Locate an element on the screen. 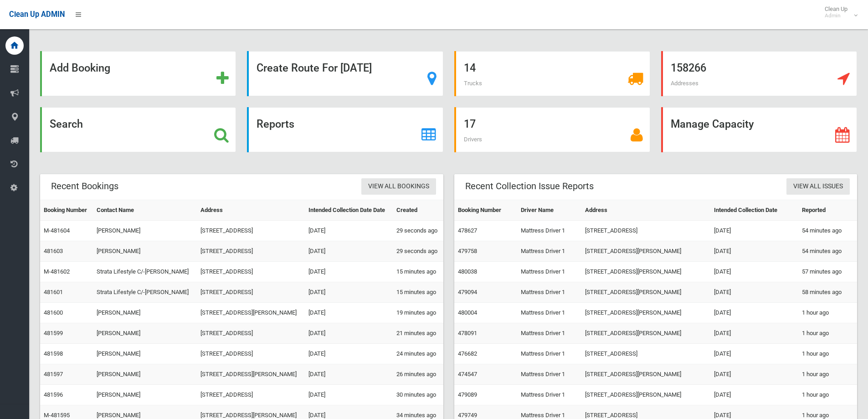 Image resolution: width=868 pixels, height=419 pixels. th: Contact Name is located at coordinates (145, 210).